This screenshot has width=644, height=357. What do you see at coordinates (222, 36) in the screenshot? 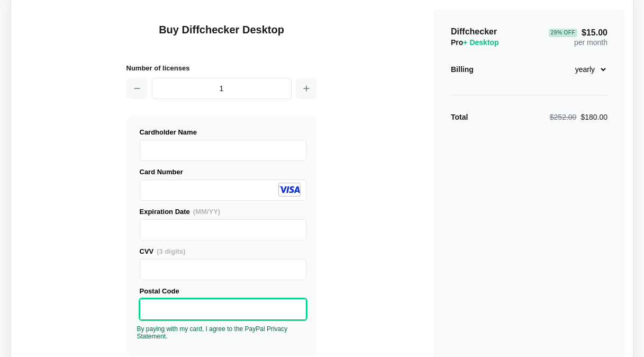
I see `h1: Buy Diffchecker Desktop` at bounding box center [222, 36].